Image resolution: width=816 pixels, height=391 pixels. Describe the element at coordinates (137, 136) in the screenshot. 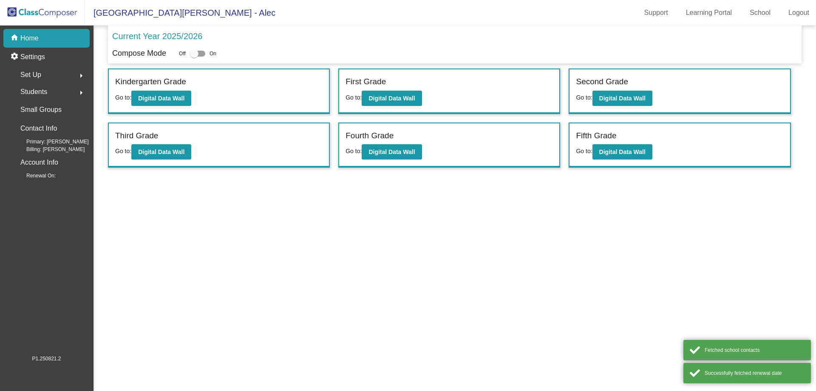

I see `label: Third Grade` at that location.